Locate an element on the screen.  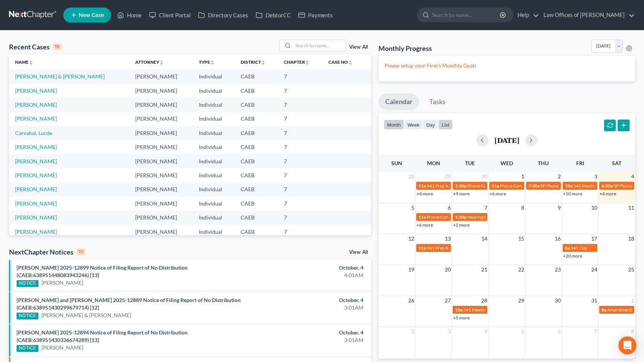
span: 22 is located at coordinates (521, 270).